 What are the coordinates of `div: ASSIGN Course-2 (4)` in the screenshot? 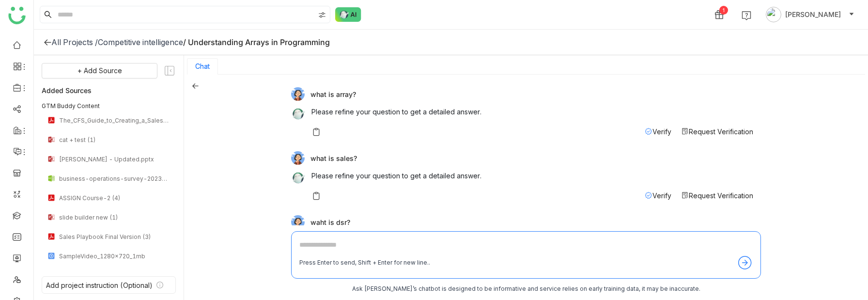 It's located at (115, 198).